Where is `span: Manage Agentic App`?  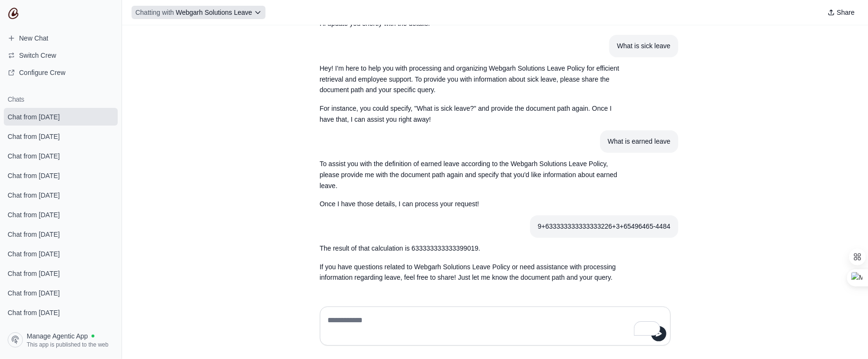
span: Manage Agentic App is located at coordinates (57, 336).